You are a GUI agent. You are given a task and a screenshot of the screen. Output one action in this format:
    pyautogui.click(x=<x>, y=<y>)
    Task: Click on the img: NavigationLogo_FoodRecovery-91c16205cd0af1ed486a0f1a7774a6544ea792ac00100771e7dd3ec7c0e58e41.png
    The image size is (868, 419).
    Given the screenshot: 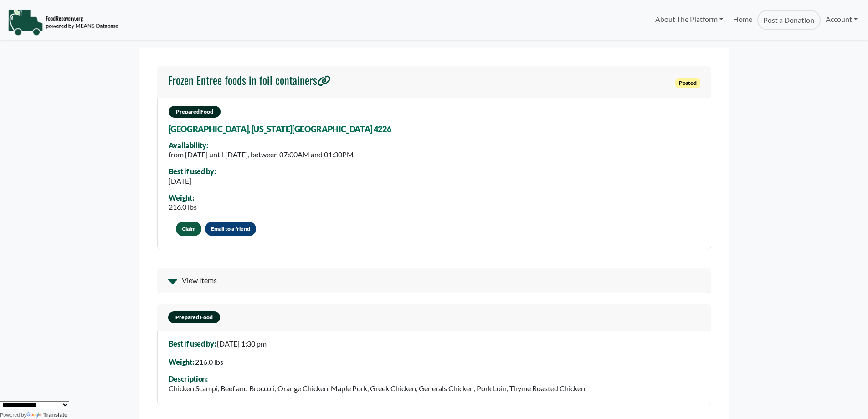 What is the action you would take?
    pyautogui.click(x=63, y=23)
    